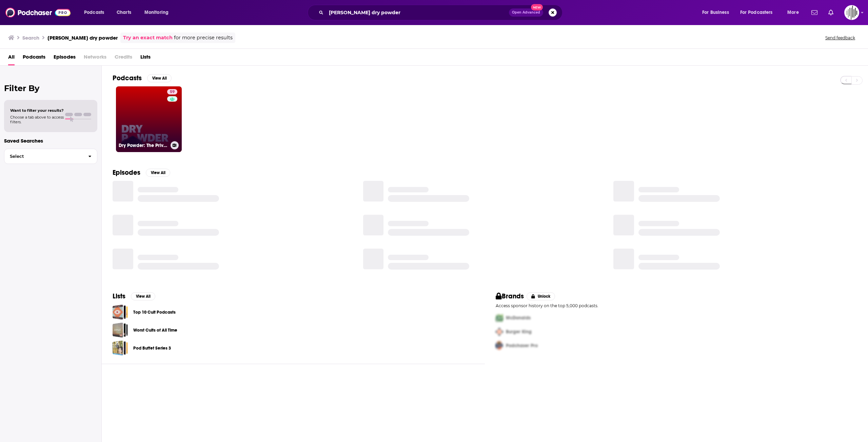 This screenshot has height=442, width=868. Describe the element at coordinates (64, 58) in the screenshot. I see `span: Episodes` at that location.